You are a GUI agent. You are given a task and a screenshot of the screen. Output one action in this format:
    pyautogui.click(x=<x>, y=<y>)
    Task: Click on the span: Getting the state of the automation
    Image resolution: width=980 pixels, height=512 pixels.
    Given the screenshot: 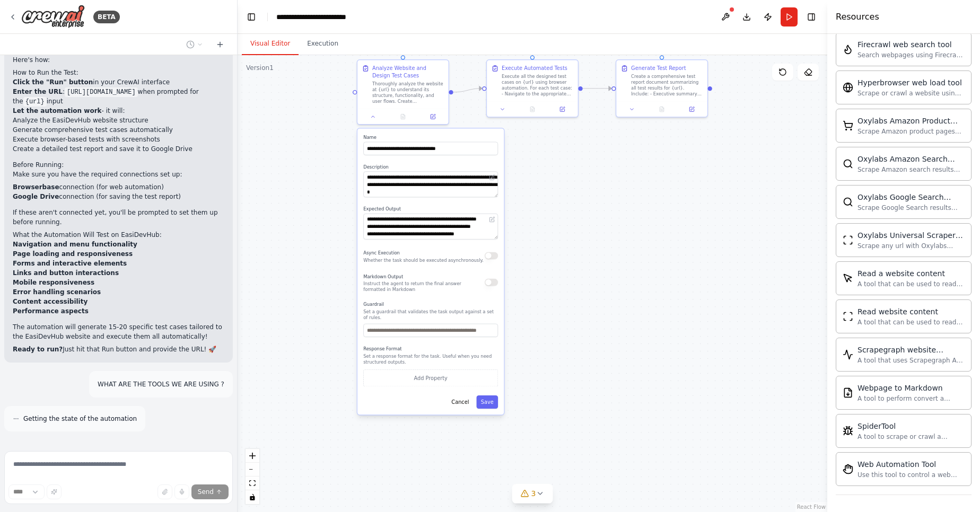 What is the action you would take?
    pyautogui.click(x=80, y=418)
    